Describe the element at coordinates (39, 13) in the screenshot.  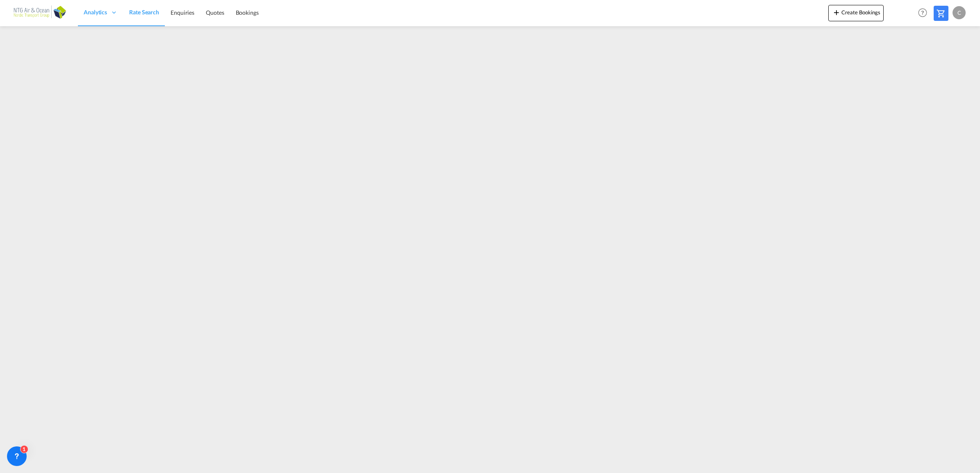
I see `img: b56e2f00b01711ecb5ec2b6763d4c6fb.png` at that location.